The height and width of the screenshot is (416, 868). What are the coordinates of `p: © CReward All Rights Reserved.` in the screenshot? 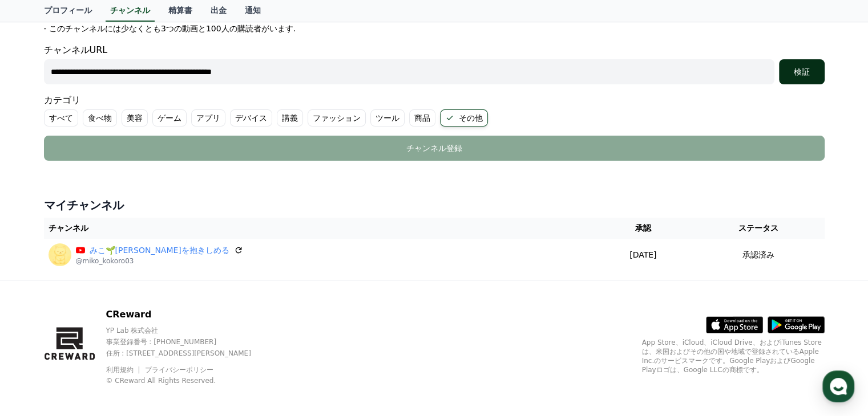 It's located at (188, 381).